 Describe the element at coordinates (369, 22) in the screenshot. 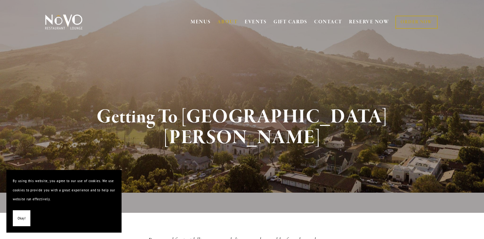

I see `a: RESERVE NOW` at that location.